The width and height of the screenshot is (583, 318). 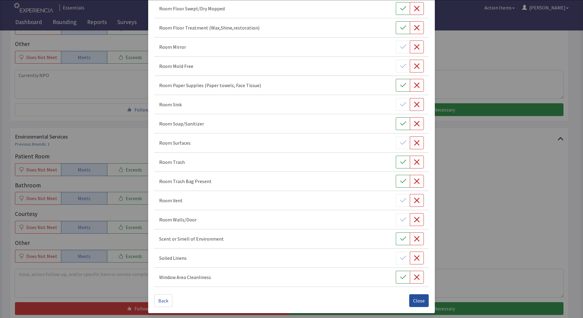 What do you see at coordinates (185, 182) in the screenshot?
I see `p: Room Trash Bag Present` at bounding box center [185, 182].